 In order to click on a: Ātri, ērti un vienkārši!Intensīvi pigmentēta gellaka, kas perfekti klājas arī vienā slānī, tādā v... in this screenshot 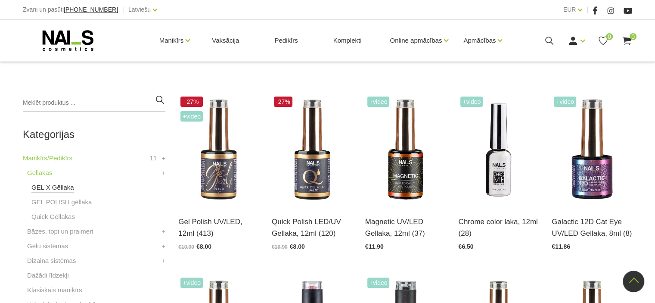, I will do `click(312, 149)`.